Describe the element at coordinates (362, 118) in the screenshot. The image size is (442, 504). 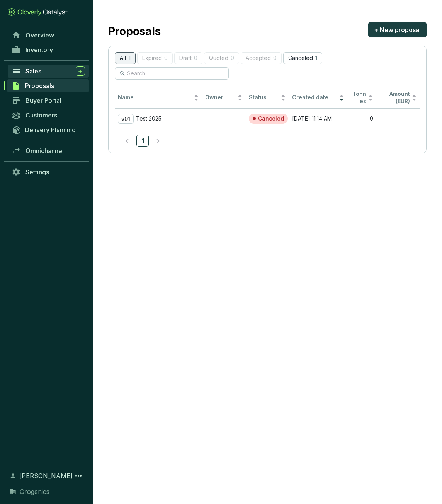
I see `td: 0` at that location.